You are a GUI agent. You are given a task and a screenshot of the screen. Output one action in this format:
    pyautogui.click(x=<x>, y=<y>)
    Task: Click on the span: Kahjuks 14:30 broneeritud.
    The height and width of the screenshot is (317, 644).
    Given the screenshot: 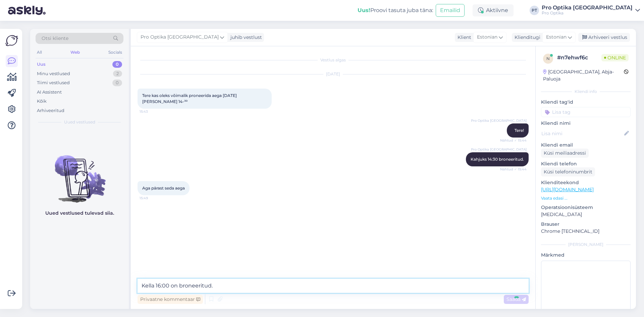 What is the action you would take?
    pyautogui.click(x=497, y=159)
    